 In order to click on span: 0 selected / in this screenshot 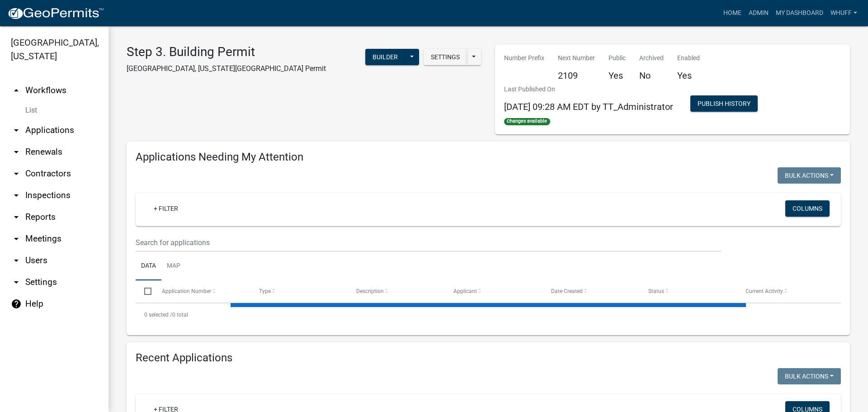, I will do `click(158, 314)`.